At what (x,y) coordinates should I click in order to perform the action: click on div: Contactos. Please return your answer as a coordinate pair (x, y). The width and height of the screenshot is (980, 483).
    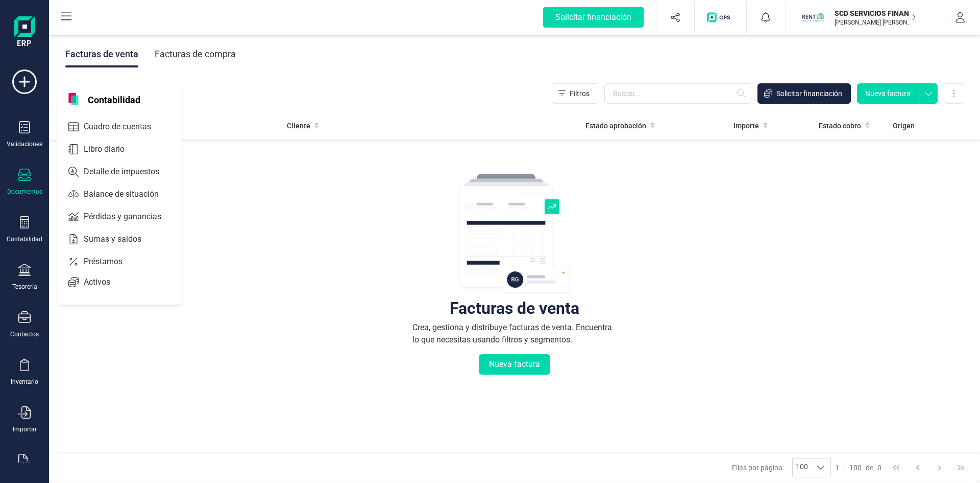
    Looking at the image, I should click on (25, 334).